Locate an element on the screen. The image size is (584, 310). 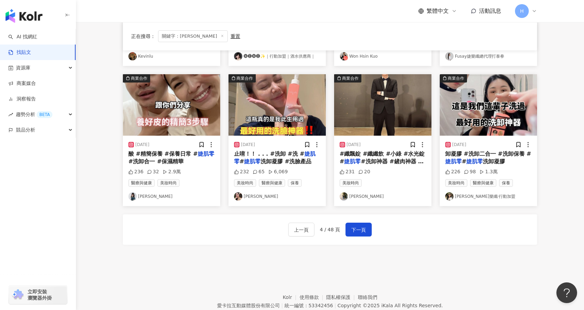
div: 98 is located at coordinates (470, 172).